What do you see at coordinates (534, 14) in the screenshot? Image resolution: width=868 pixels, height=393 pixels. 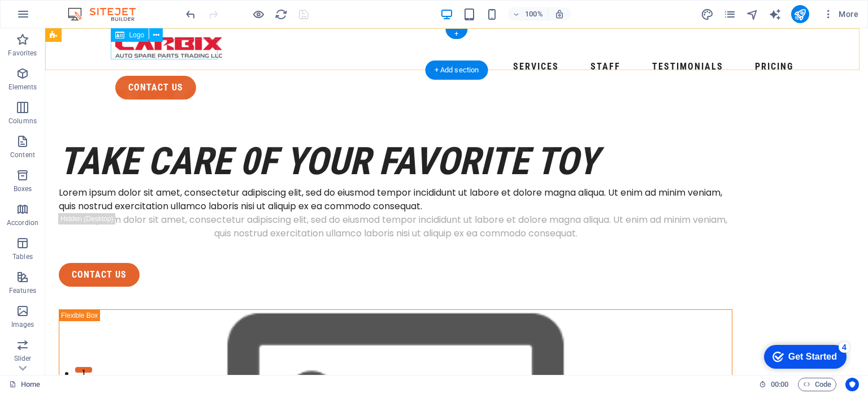 I see `h6: 100%` at bounding box center [534, 14].